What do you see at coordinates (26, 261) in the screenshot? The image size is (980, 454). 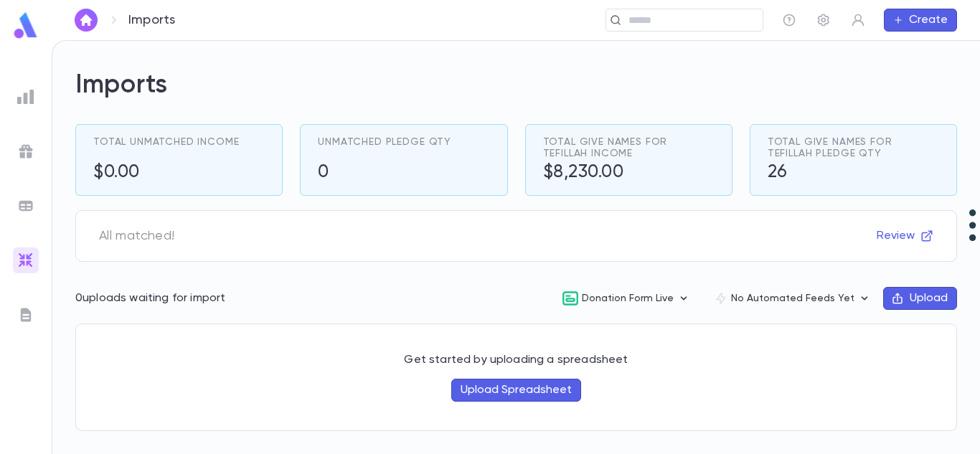 I see `img: imports_gradient.a72c8319815fb0872a7f9c3309a0627a.svg` at bounding box center [26, 261].